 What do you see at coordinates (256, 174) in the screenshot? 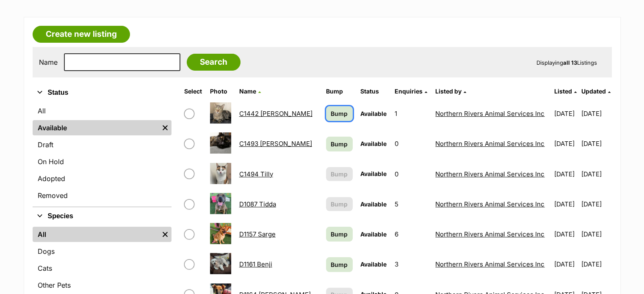
I see `a: C1494 Tilly` at bounding box center [256, 174].